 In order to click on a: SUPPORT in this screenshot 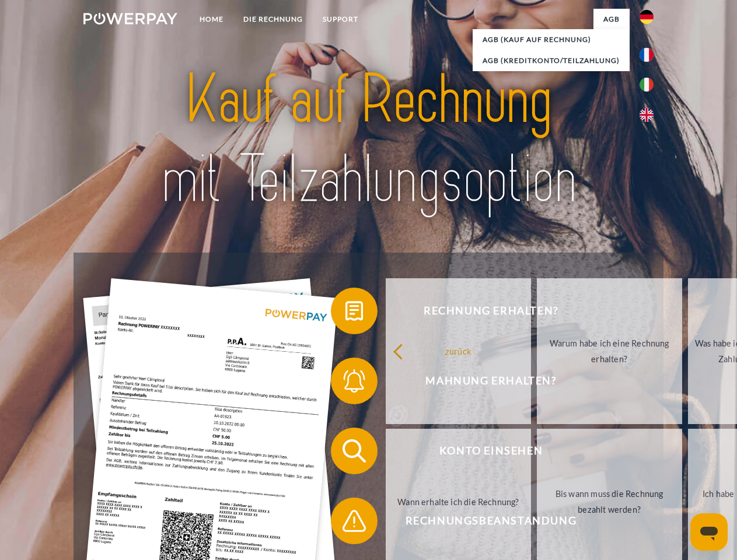, I will do `click(341, 19)`.